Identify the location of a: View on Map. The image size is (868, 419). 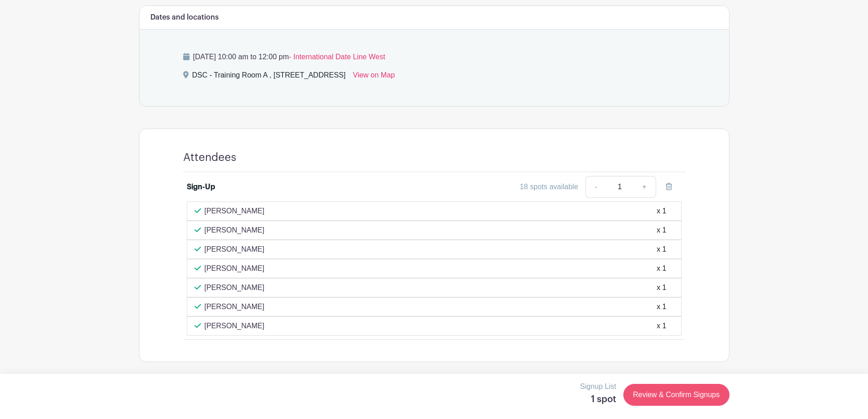
(374, 77).